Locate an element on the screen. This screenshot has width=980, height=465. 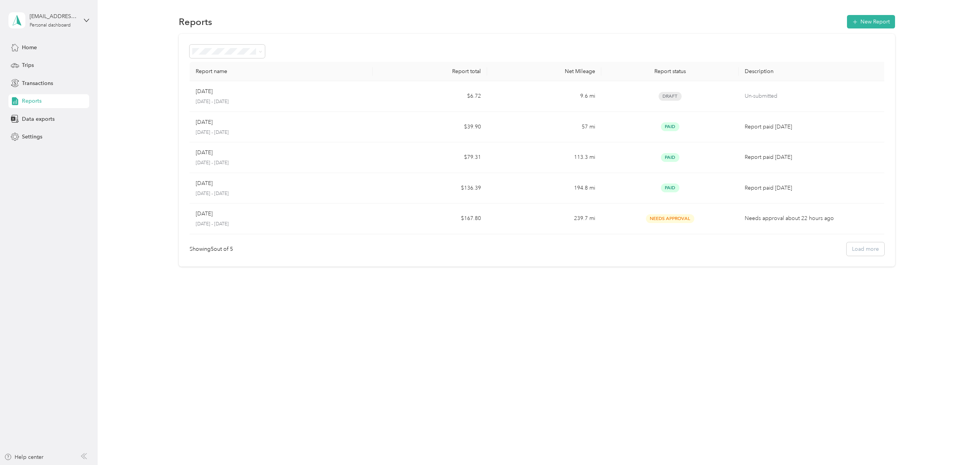
td: 57 mi is located at coordinates (544, 127).